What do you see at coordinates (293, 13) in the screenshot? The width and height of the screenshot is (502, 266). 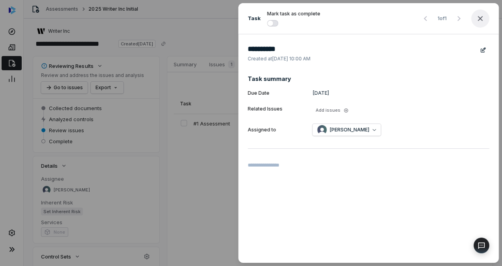 I see `span: Mark task as complete` at bounding box center [293, 13].